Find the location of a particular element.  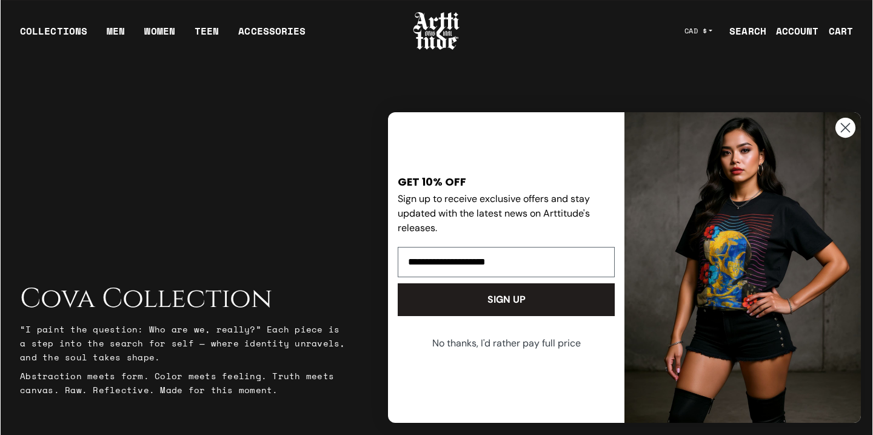

input: Email is located at coordinates (506, 262).